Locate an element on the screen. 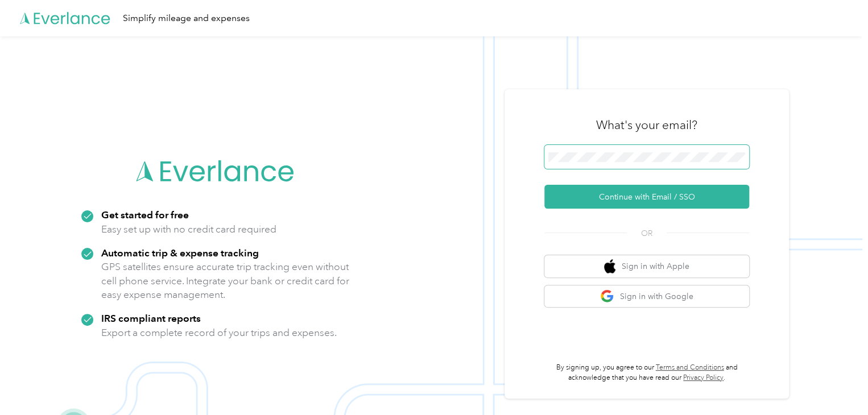 This screenshot has height=415, width=868. p: By signing up, you agree to our and acknowledge that you have read our . is located at coordinates (647, 373).